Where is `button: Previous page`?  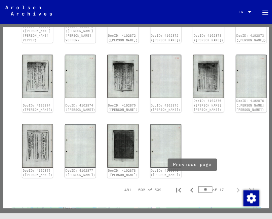 button: Previous page is located at coordinates (192, 189).